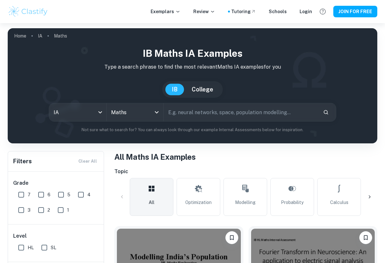  What do you see at coordinates (29, 210) in the screenshot?
I see `span: 3` at bounding box center [29, 210].